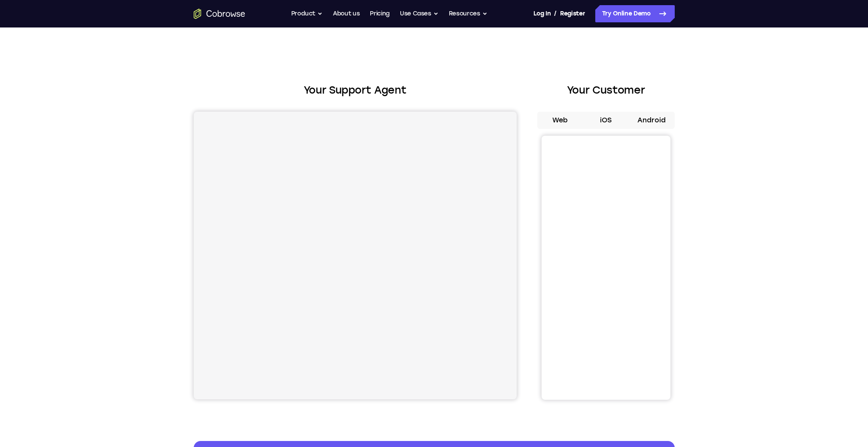 The width and height of the screenshot is (868, 447). Describe the element at coordinates (573, 14) in the screenshot. I see `a: Register` at that location.